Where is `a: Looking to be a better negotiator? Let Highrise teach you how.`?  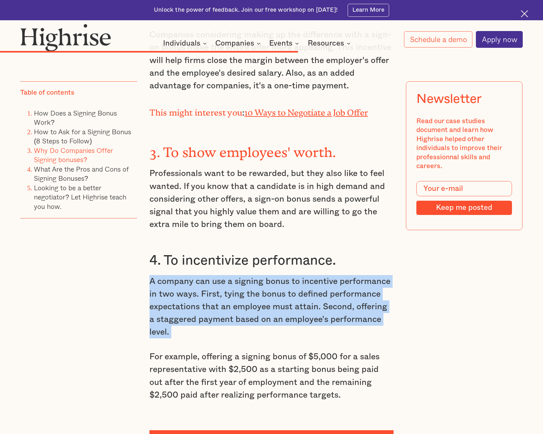 a: Looking to be a better negotiator? Let Highrise teach you how. is located at coordinates (80, 197).